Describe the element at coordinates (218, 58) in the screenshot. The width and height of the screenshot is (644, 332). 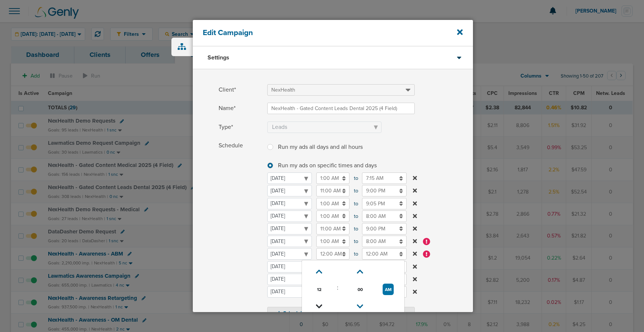
I see `h3: Settings` at that location.